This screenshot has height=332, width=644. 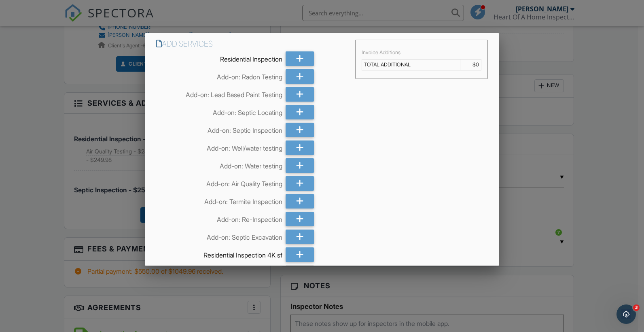 What do you see at coordinates (219, 200) in the screenshot?
I see `div: Add-on: Termite Inspection` at bounding box center [219, 200].